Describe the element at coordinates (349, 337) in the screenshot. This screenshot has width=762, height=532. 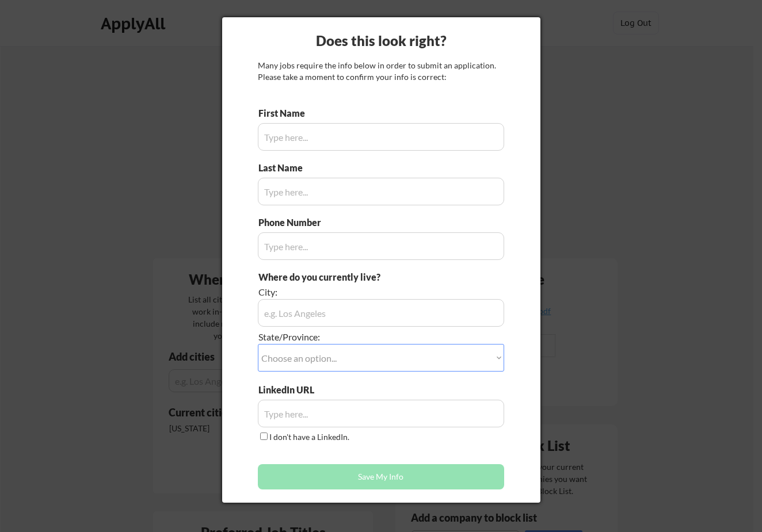
I see `div: State/Province:` at that location.